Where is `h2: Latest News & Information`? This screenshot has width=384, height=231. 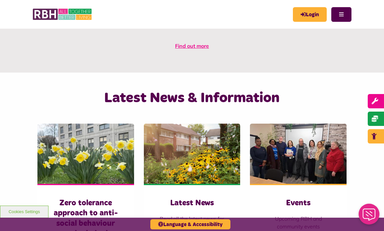 h2: Latest News & Information is located at coordinates (192, 98).